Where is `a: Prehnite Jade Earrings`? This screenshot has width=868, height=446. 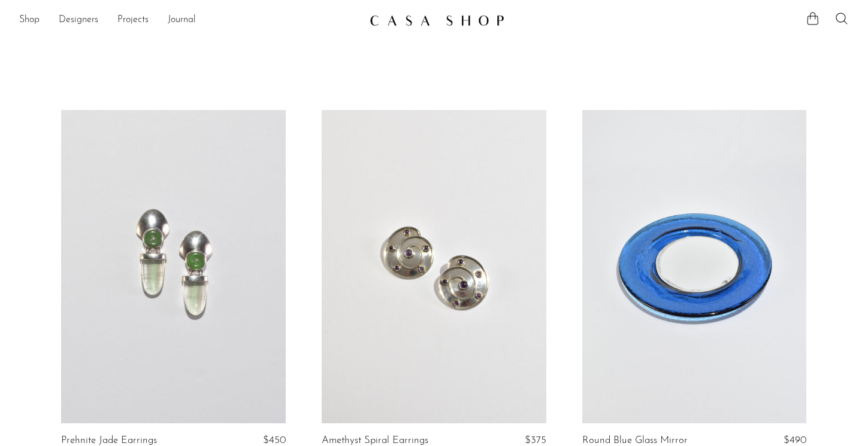 a: Prehnite Jade Earrings is located at coordinates (109, 441).